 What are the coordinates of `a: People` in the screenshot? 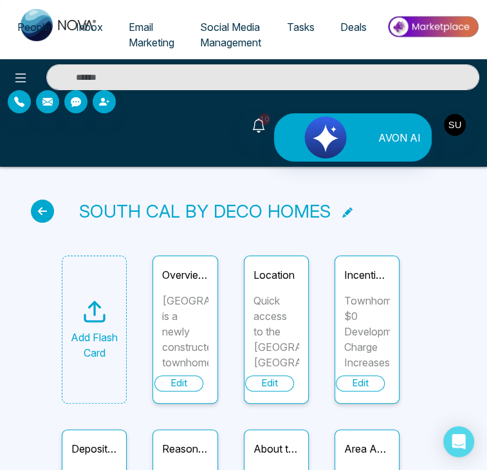 It's located at (33, 27).